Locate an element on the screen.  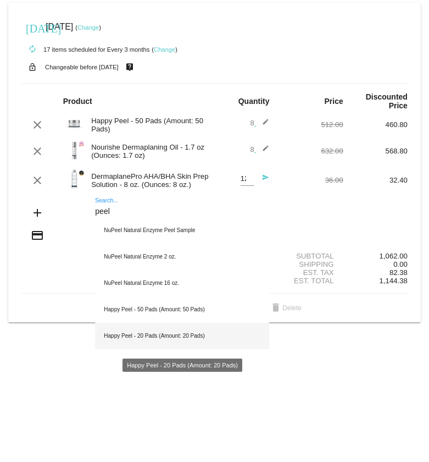
strong: Quantity is located at coordinates (254, 101).